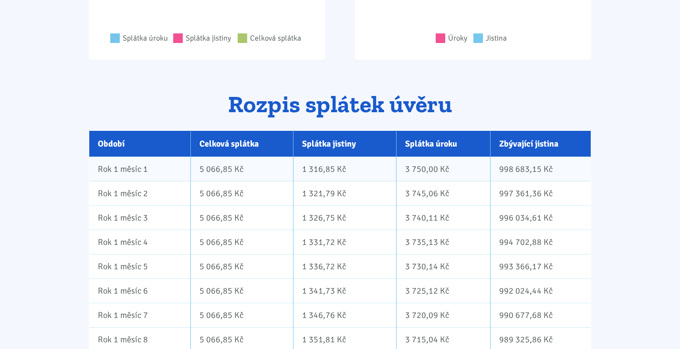  I want to click on td: 993 366,17 Kč, so click(540, 266).